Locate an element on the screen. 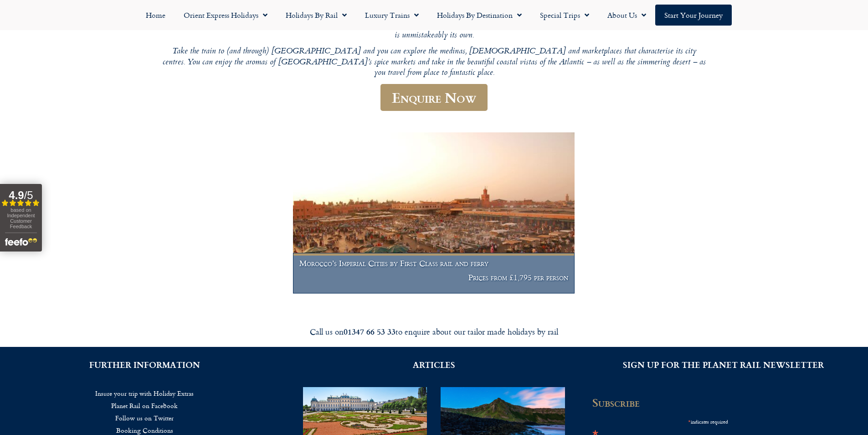  p: Prices from £1,795 per person is located at coordinates (434, 277).